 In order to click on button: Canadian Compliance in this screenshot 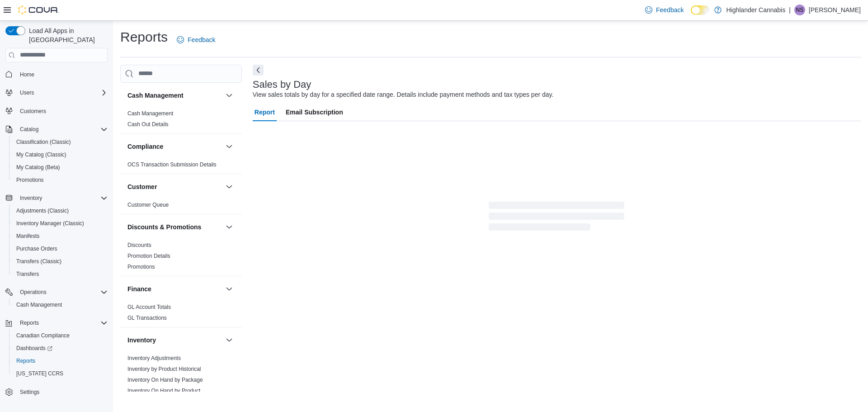, I will do `click(60, 336)`.